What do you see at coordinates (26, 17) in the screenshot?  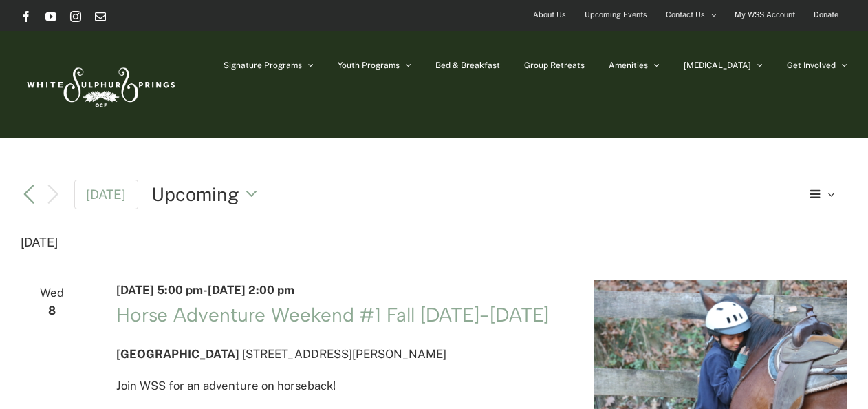 I see `a: Facebook` at bounding box center [26, 17].